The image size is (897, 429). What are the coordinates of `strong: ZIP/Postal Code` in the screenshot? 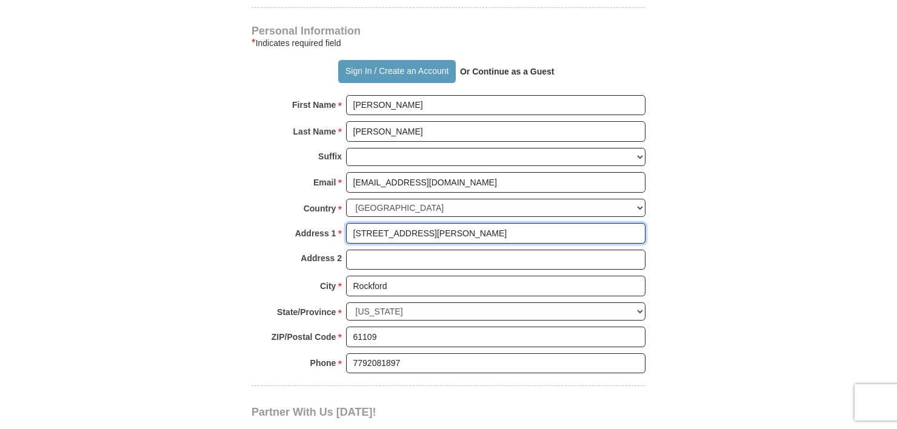 It's located at (304, 337).